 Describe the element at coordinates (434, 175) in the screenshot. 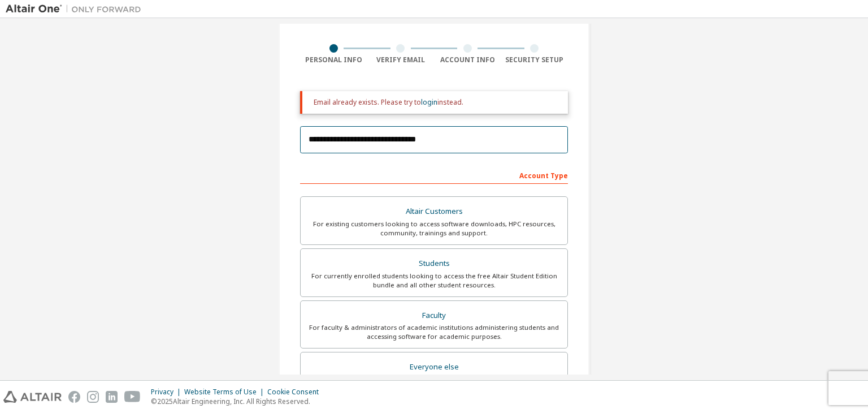

I see `div: Account Type` at that location.